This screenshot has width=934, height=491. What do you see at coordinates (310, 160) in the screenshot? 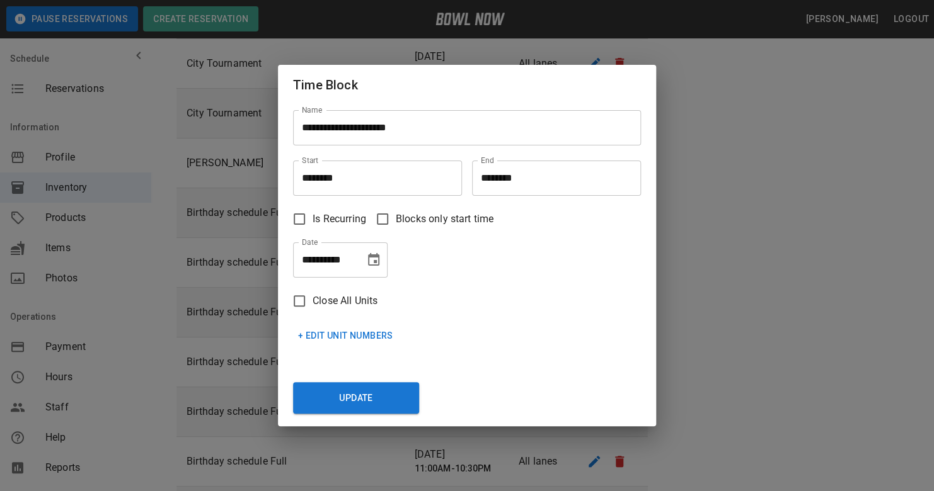
I see `label: Start` at bounding box center [310, 160].